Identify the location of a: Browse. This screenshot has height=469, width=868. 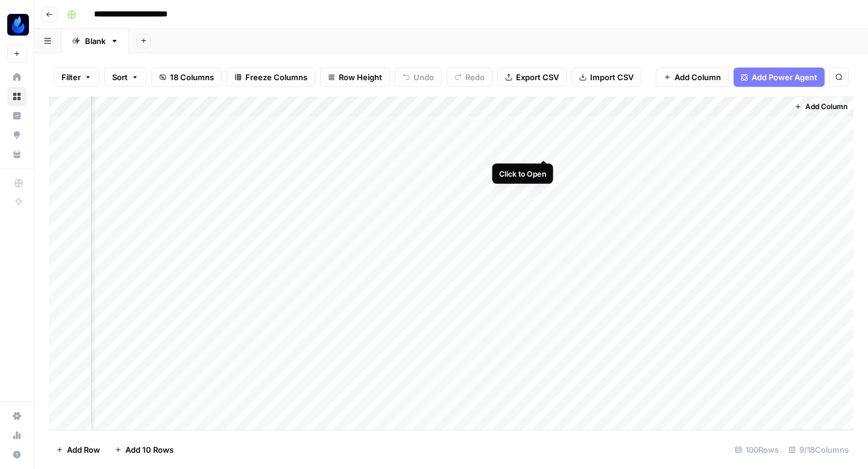
(17, 97).